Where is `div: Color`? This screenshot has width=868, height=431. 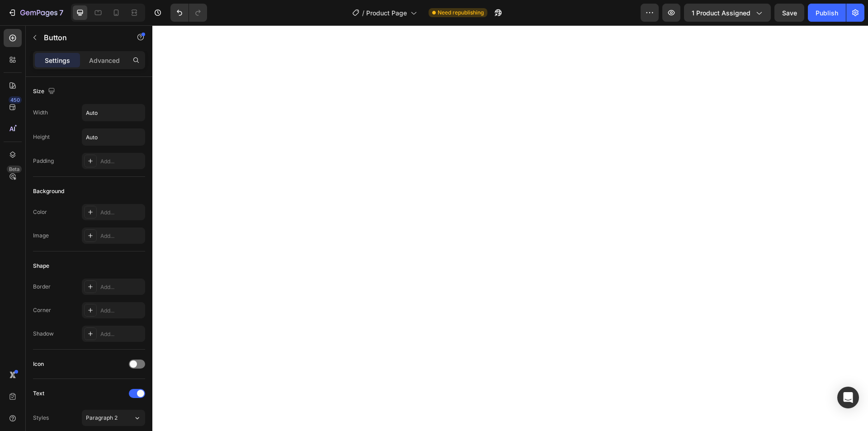 div: Color is located at coordinates (40, 212).